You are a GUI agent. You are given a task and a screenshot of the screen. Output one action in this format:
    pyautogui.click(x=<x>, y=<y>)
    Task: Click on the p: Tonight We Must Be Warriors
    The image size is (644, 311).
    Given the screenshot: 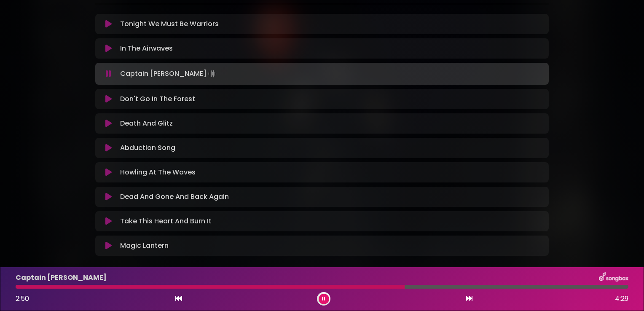 What is the action you would take?
    pyautogui.click(x=169, y=24)
    